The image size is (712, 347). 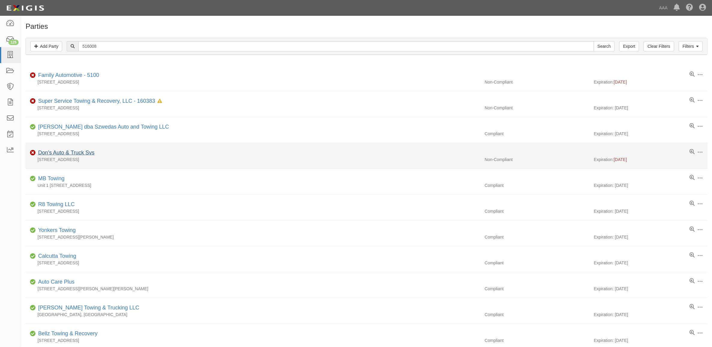 I want to click on a: Calcutta Towing, so click(x=57, y=256).